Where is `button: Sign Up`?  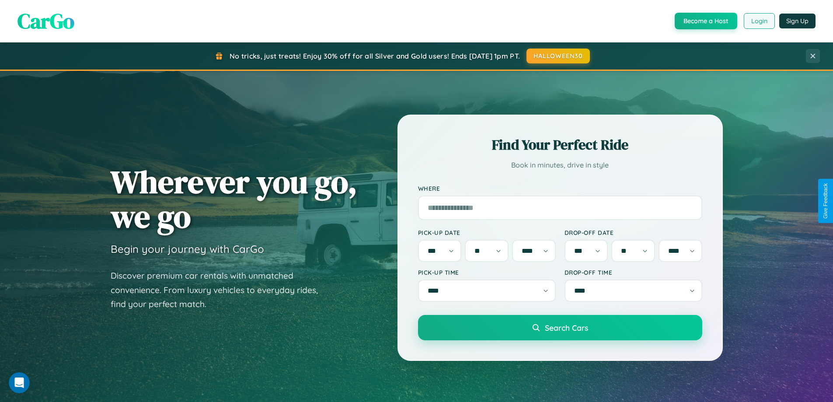 button: Sign Up is located at coordinates (797, 21).